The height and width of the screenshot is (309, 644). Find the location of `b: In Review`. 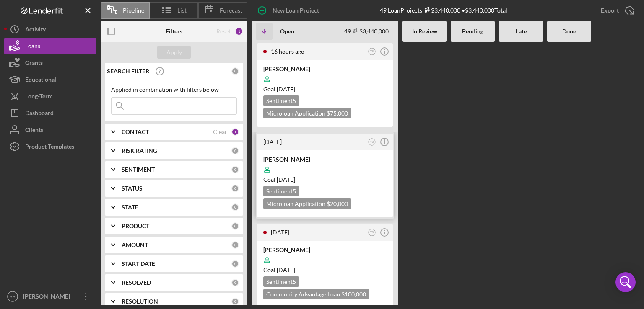

b: In Review is located at coordinates (424, 31).